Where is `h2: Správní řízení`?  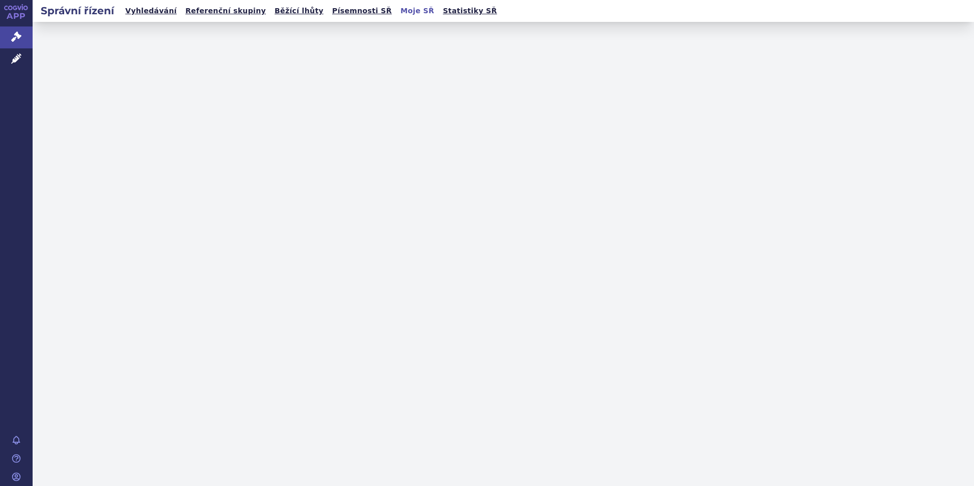 h2: Správní řízení is located at coordinates (77, 11).